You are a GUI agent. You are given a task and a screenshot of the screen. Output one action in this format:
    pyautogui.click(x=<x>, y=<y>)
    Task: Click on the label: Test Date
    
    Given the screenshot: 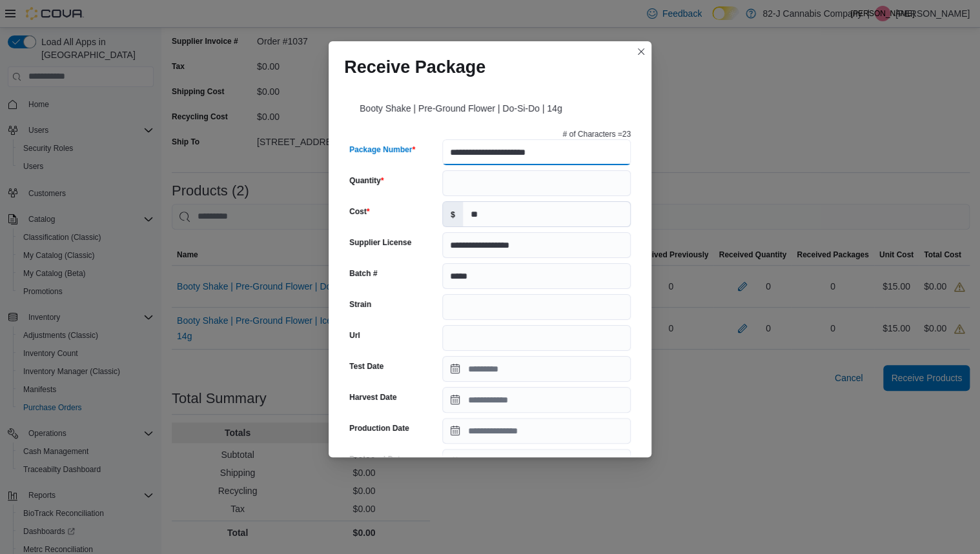 What is the action you would take?
    pyautogui.click(x=366, y=367)
    